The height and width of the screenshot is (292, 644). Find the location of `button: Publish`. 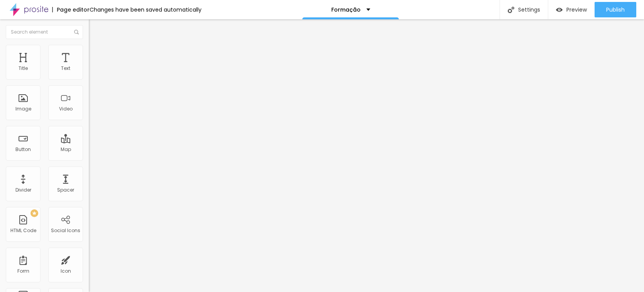

button: Publish is located at coordinates (615, 9).